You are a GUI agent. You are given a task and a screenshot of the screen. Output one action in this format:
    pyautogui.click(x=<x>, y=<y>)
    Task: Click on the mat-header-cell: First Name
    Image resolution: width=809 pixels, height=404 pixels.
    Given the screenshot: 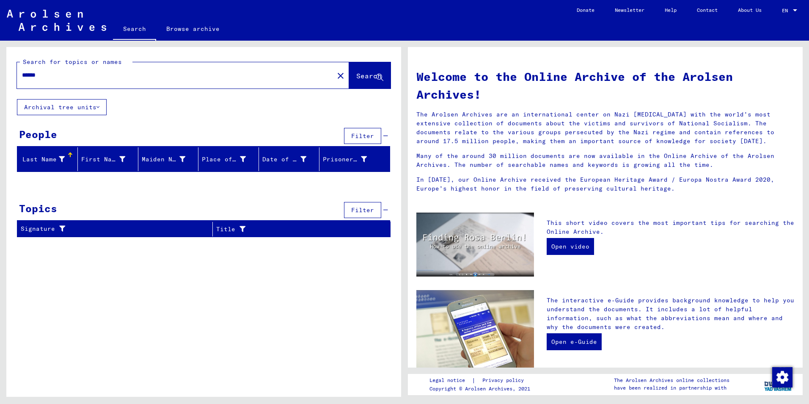 What is the action you would take?
    pyautogui.click(x=108, y=159)
    